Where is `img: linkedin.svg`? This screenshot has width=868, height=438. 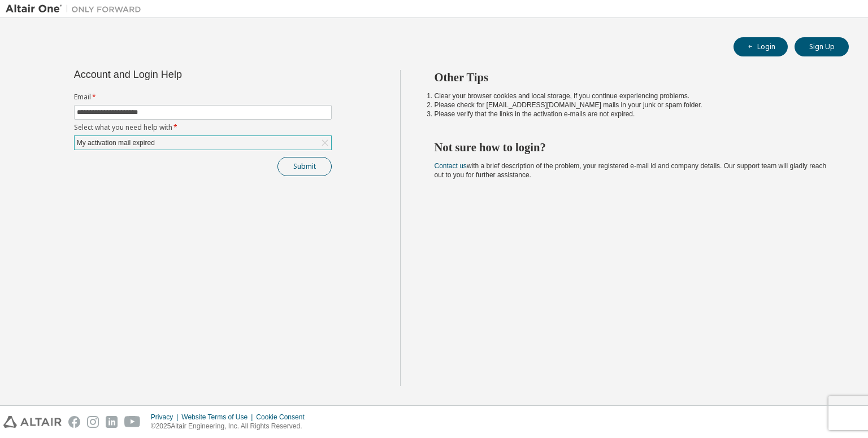 img: linkedin.svg is located at coordinates (111, 422).